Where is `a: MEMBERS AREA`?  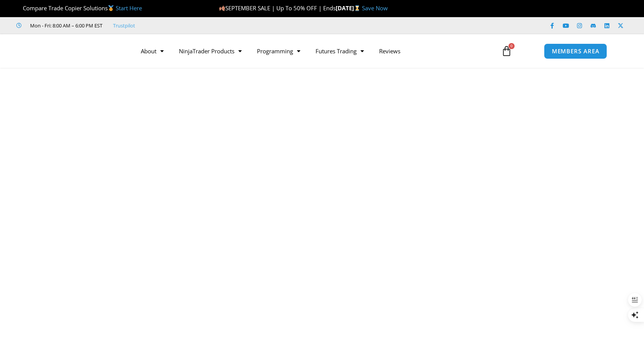
a: MEMBERS AREA is located at coordinates (576, 51).